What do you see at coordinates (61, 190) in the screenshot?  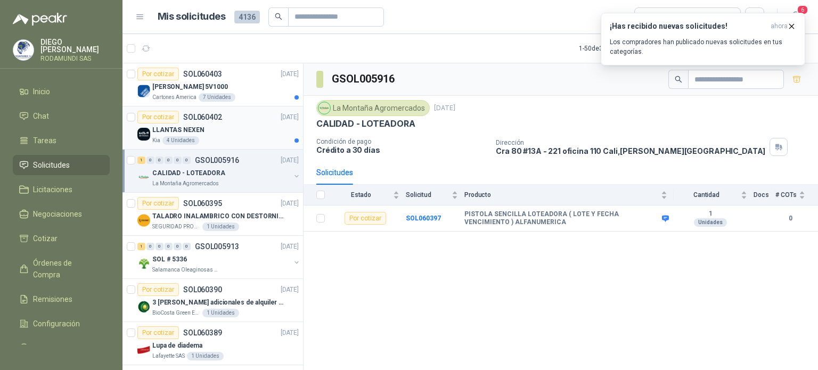 I see `a: Licitaciones` at bounding box center [61, 190].